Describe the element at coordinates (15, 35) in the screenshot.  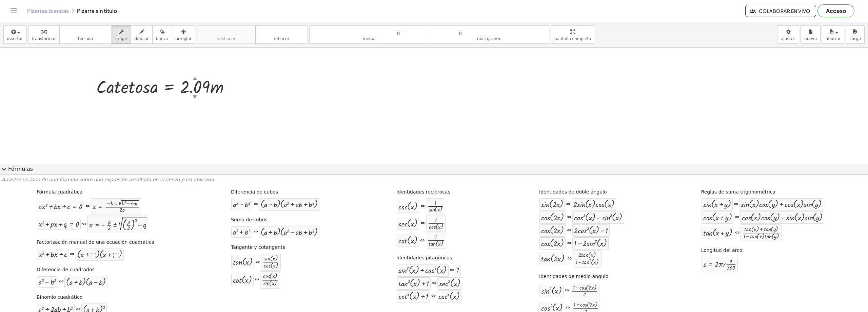
I see `button: insertar` at that location.